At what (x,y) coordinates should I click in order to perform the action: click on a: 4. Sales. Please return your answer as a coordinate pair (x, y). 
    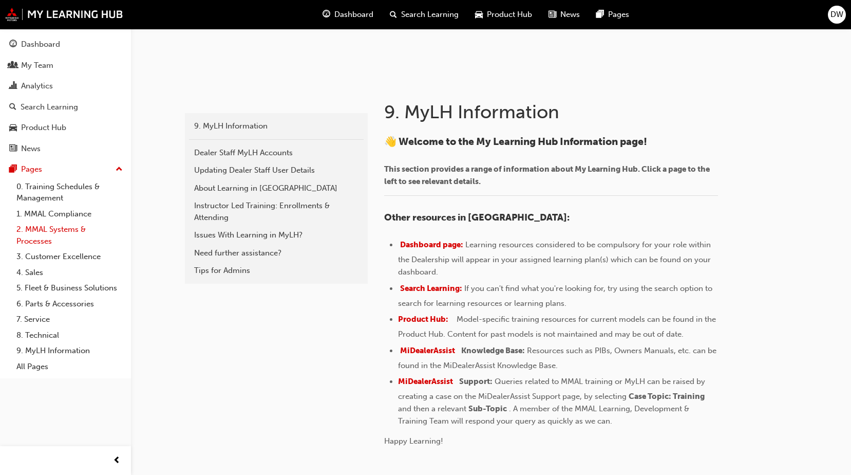
    Looking at the image, I should click on (69, 272).